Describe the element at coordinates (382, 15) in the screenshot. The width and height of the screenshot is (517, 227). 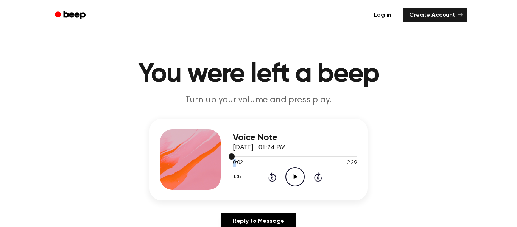
I see `a: Log in` at that location.